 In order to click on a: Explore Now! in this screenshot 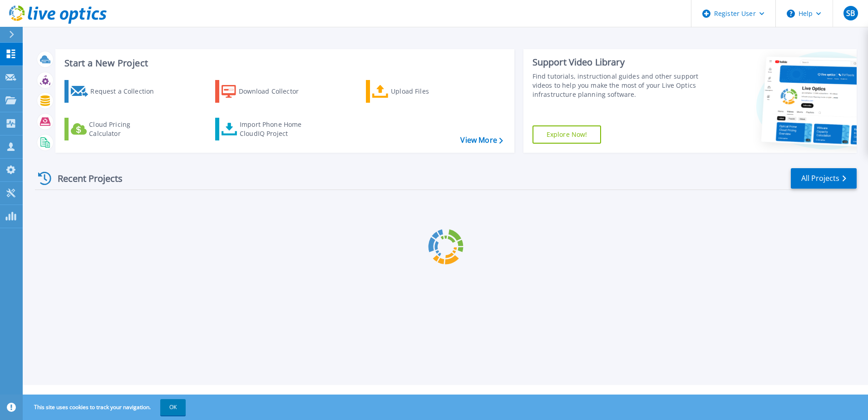, I will do `click(567, 134)`.